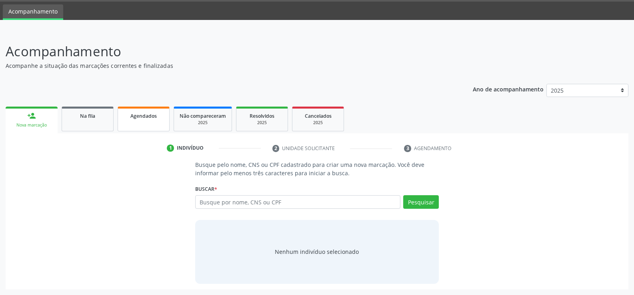 This screenshot has width=634, height=295. What do you see at coordinates (170, 148) in the screenshot?
I see `div: 1` at bounding box center [170, 148].